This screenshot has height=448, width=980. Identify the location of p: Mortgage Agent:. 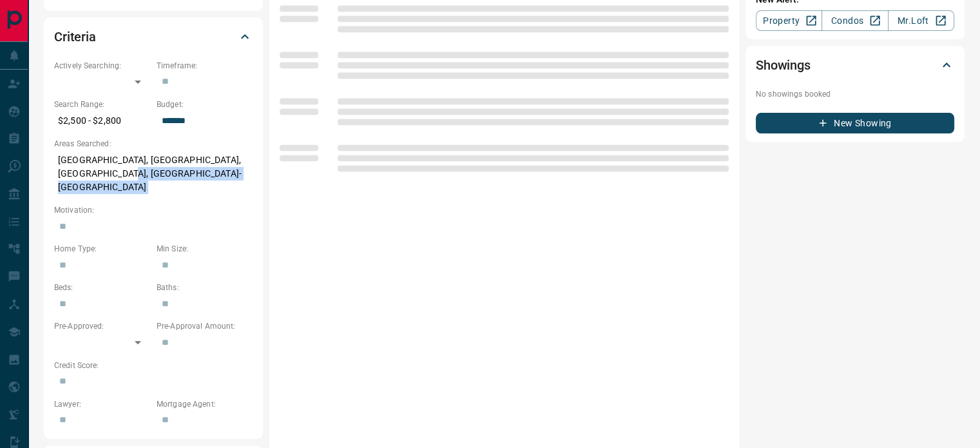
(204, 405).